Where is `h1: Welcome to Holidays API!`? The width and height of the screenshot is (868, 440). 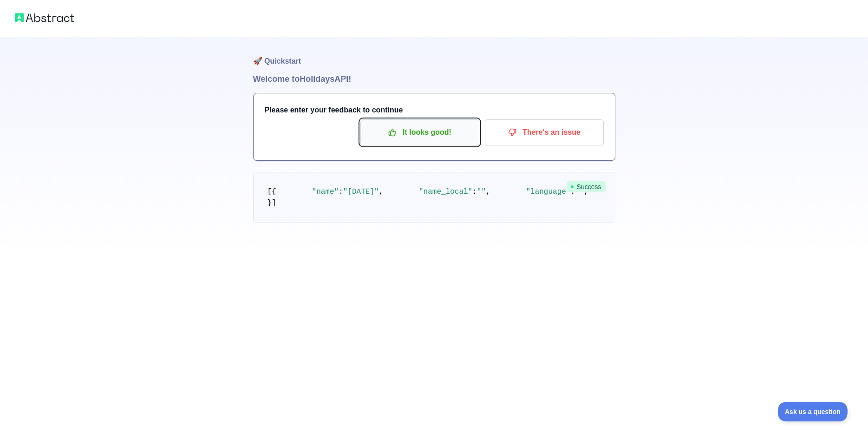
h1: Welcome to Holidays API! is located at coordinates (434, 79).